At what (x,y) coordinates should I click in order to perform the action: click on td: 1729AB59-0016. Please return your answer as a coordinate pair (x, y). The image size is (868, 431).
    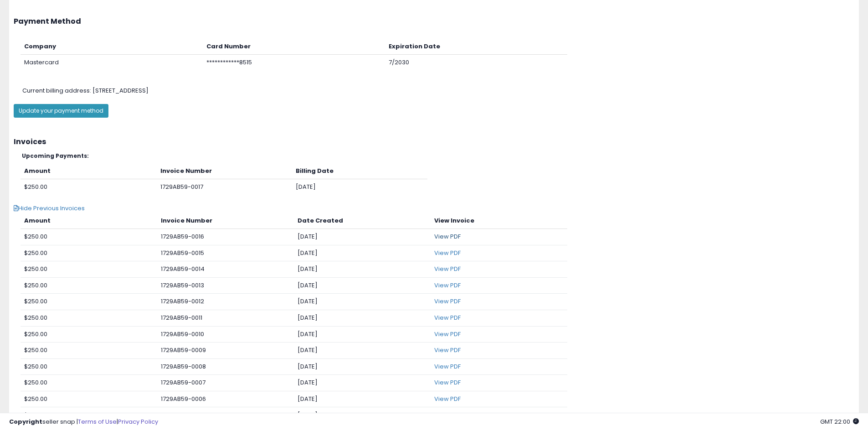
    Looking at the image, I should click on (225, 237).